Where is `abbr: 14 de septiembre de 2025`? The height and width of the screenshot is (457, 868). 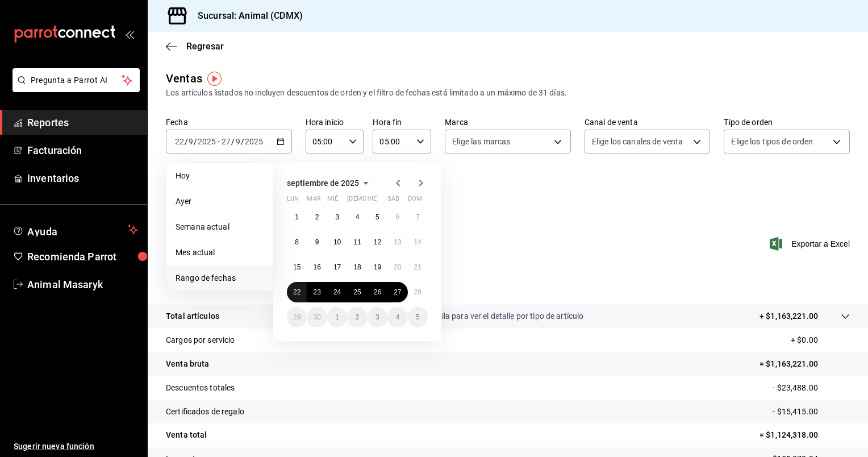 abbr: 14 de septiembre de 2025 is located at coordinates (418, 242).